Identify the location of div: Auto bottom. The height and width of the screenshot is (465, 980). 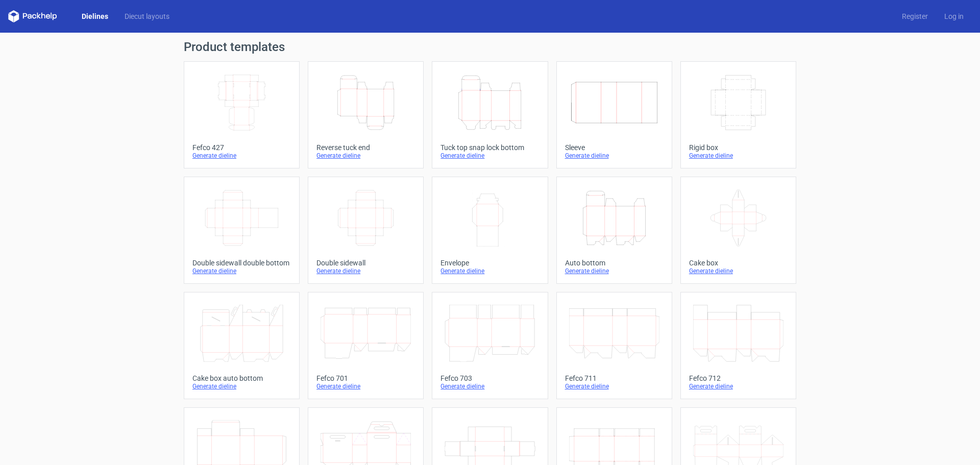
(614, 263).